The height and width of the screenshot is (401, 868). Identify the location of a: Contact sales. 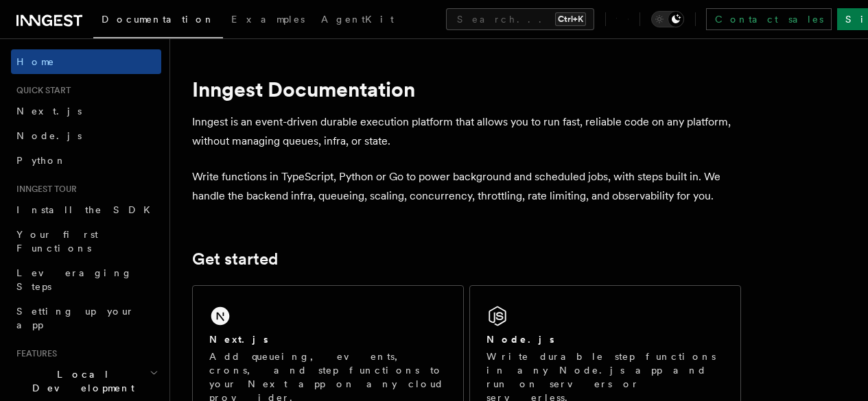
(769, 20).